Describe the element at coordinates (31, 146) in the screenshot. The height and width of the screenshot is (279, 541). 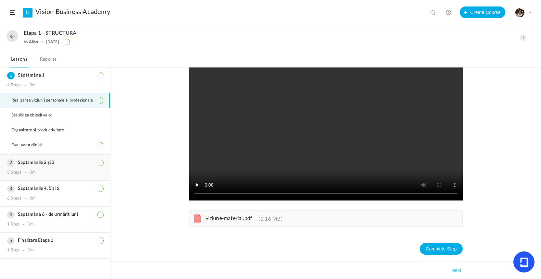
I see `span: Evaluarea zilnică` at that location.